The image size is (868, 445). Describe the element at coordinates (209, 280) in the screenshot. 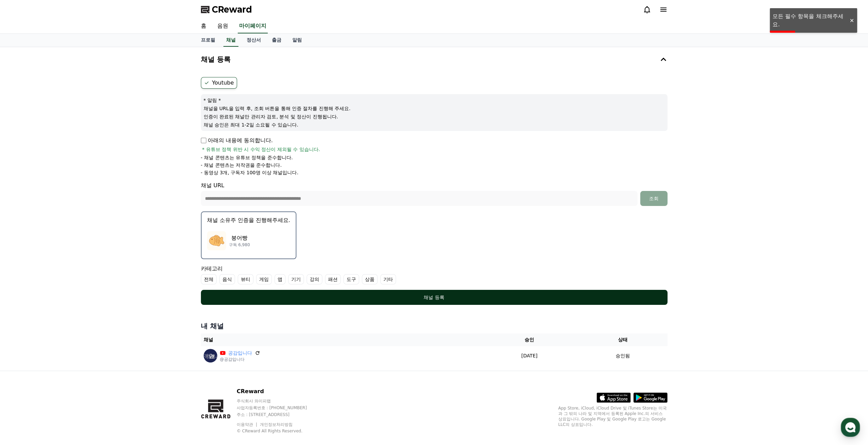

I see `label: 전체` at that location.